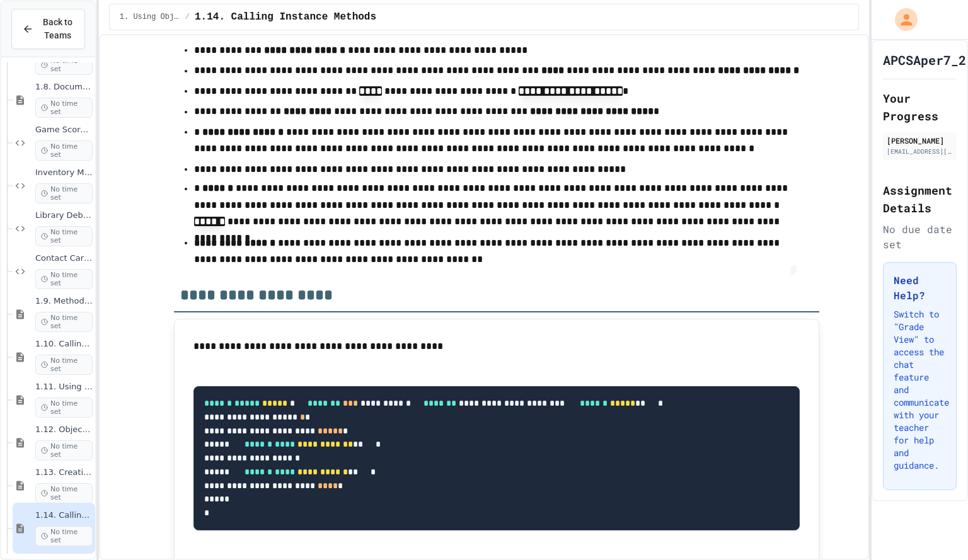 The width and height of the screenshot is (968, 560). I want to click on span: Back to Teams, so click(57, 29).